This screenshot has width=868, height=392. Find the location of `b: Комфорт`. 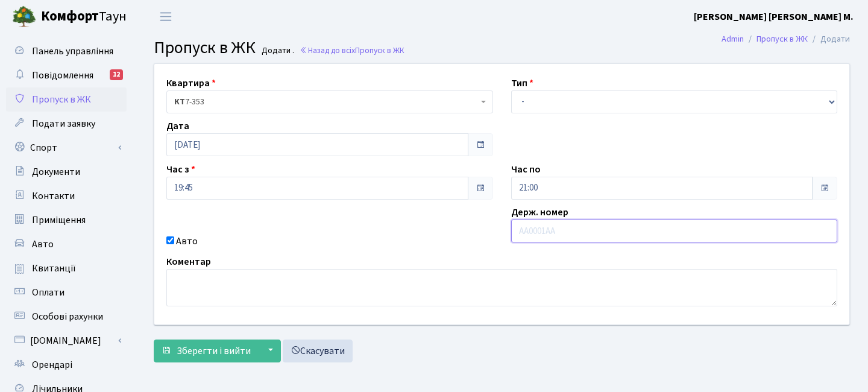

b: Комфорт is located at coordinates (70, 16).